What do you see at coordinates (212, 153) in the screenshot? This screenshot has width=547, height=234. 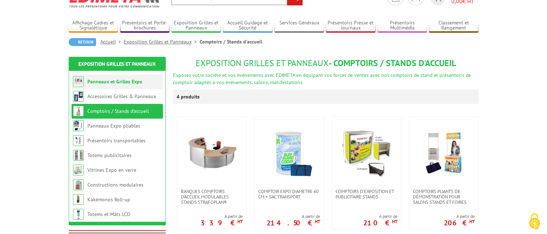 I see `img: Banques comptoirs d'accueil modulables stands Strafoplan®` at bounding box center [212, 153].